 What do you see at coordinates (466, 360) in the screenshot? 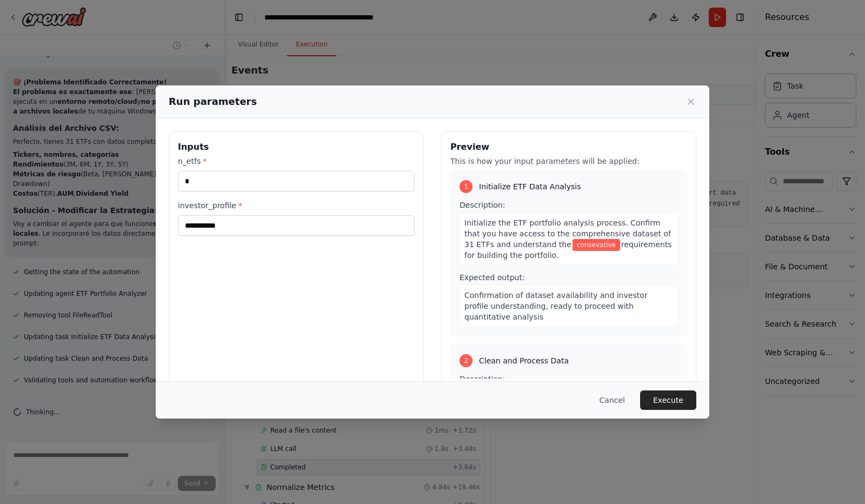
I see `div: 2` at bounding box center [466, 360].